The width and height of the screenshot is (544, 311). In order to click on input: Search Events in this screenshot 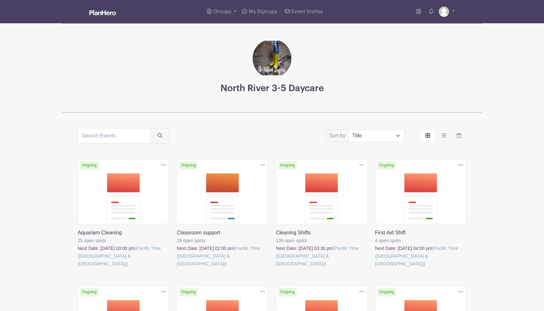, I will do `click(114, 136)`.